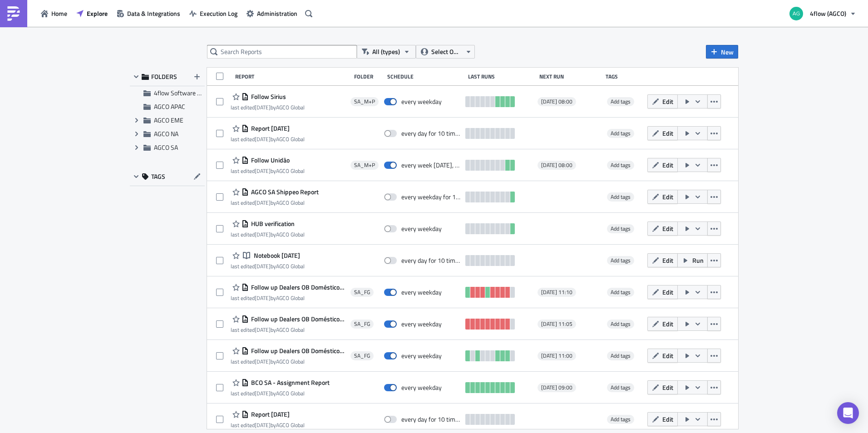  What do you see at coordinates (153, 13) in the screenshot?
I see `span: Data & Integrations` at bounding box center [153, 13].